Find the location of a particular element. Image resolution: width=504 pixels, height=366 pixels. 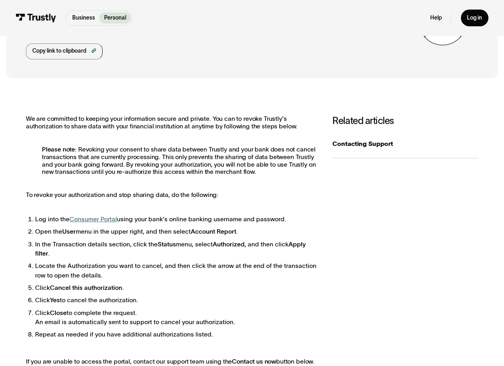

h3: Related articles is located at coordinates (405, 121).